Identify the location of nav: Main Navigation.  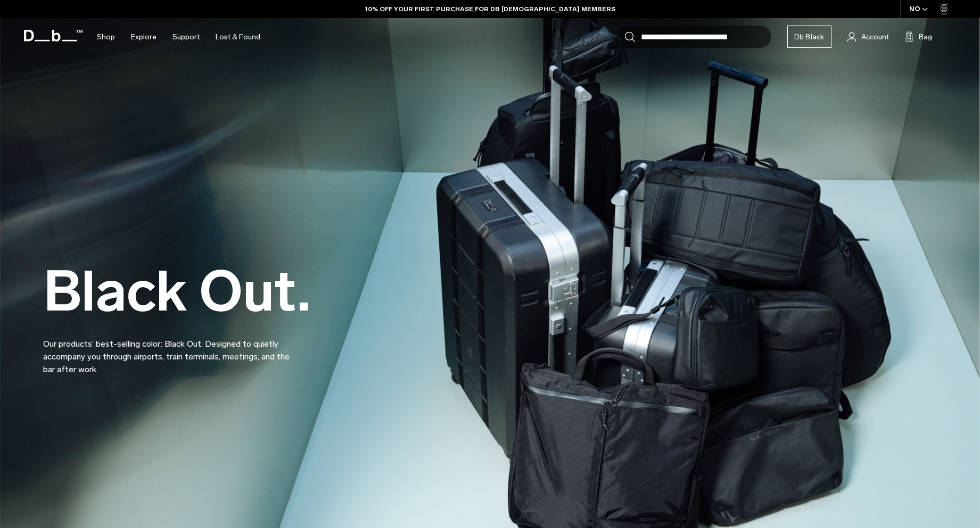
(178, 37).